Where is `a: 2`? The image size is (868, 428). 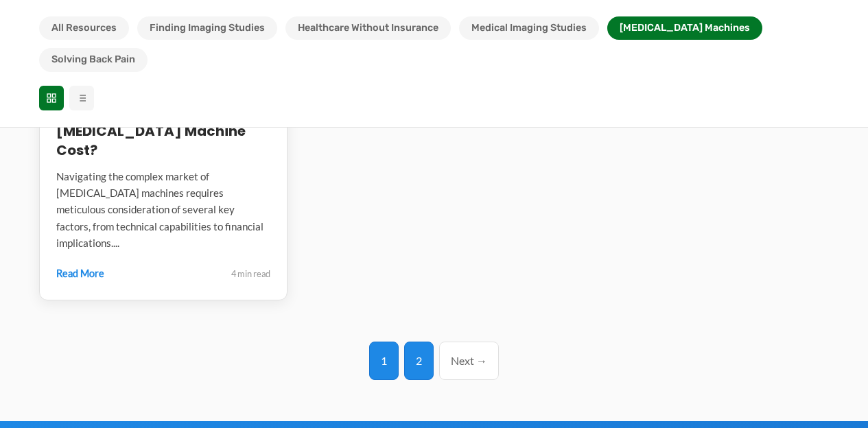 a: 2 is located at coordinates (419, 361).